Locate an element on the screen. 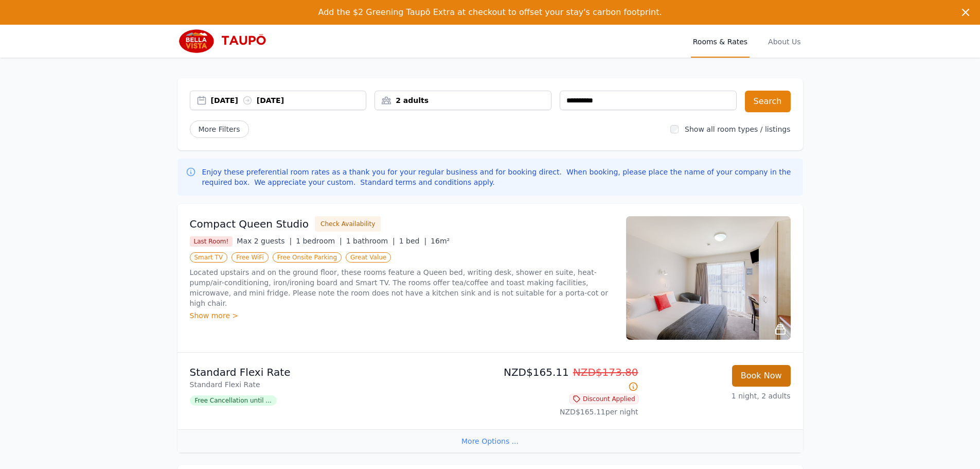  span: Free WiFi is located at coordinates (250, 257).